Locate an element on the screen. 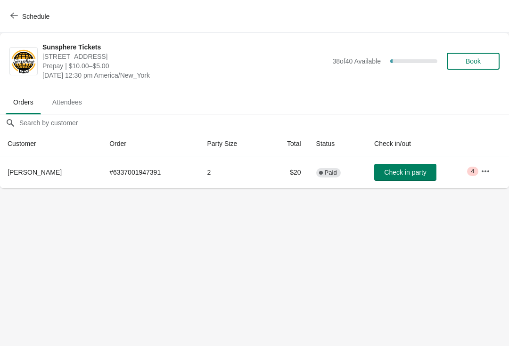 The image size is (509, 346). span: 4 is located at coordinates (472, 171).